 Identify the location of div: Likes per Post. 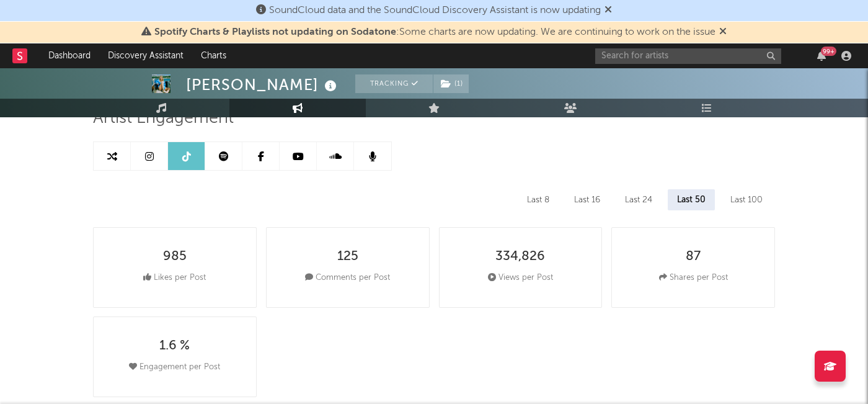
(174, 278).